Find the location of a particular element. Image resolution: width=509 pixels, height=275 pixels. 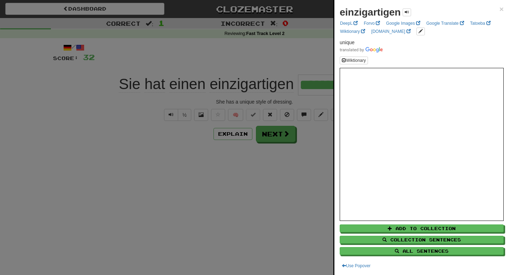

a: Google Images is located at coordinates (403, 23).